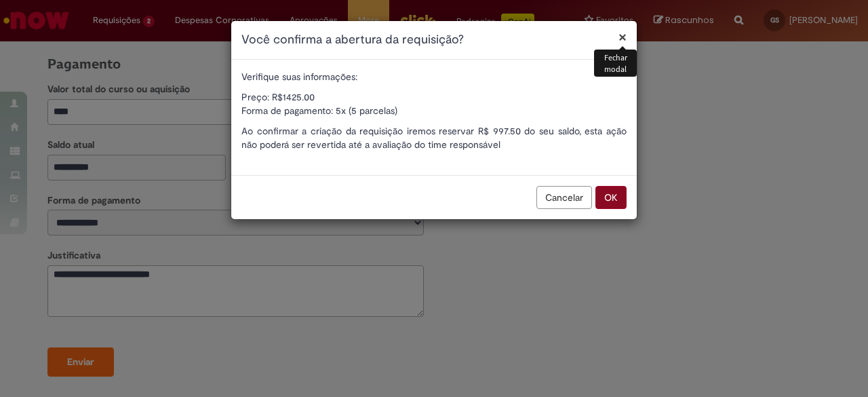 Image resolution: width=868 pixels, height=397 pixels. What do you see at coordinates (564, 197) in the screenshot?
I see `button: Cancelar` at bounding box center [564, 197].